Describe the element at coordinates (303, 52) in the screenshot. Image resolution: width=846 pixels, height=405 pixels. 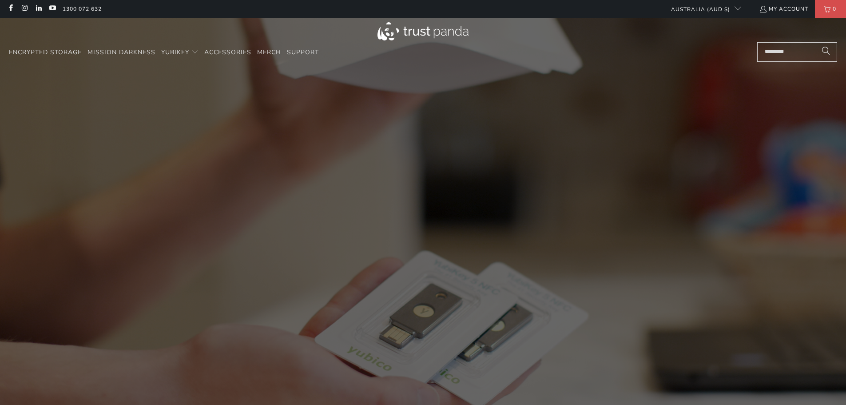
I see `span: Support` at that location.